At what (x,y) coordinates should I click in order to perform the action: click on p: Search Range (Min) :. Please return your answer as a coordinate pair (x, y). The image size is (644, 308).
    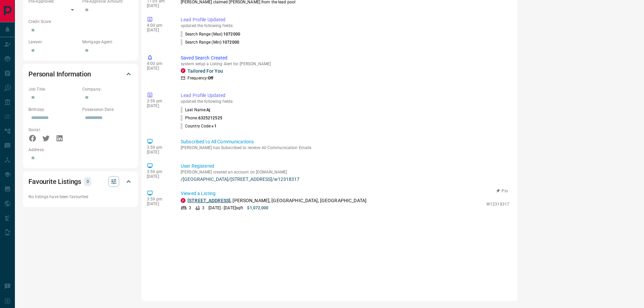
    Looking at the image, I should click on (210, 42).